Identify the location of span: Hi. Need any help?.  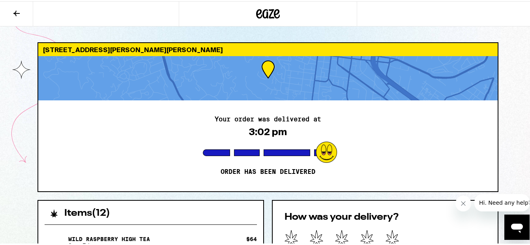
(31, 9).